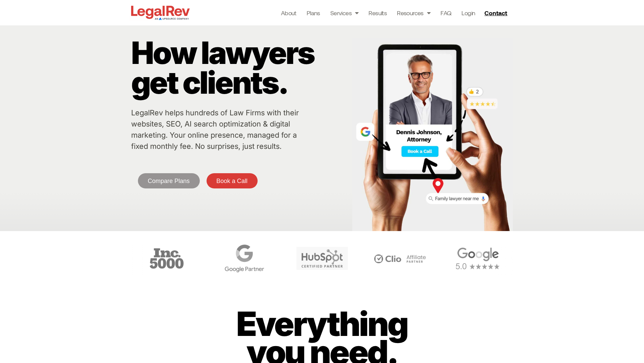  Describe the element at coordinates (313, 13) in the screenshot. I see `a: Plans` at that location.